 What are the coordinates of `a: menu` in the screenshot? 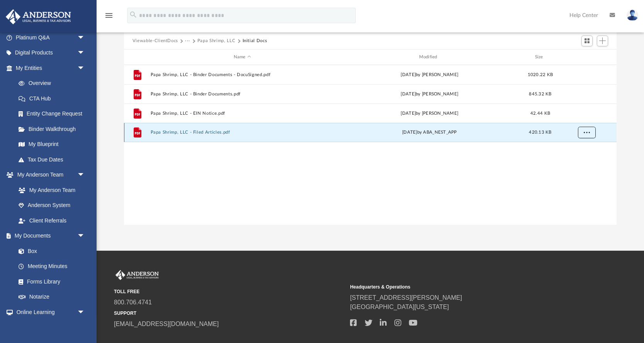 It's located at (109, 18).